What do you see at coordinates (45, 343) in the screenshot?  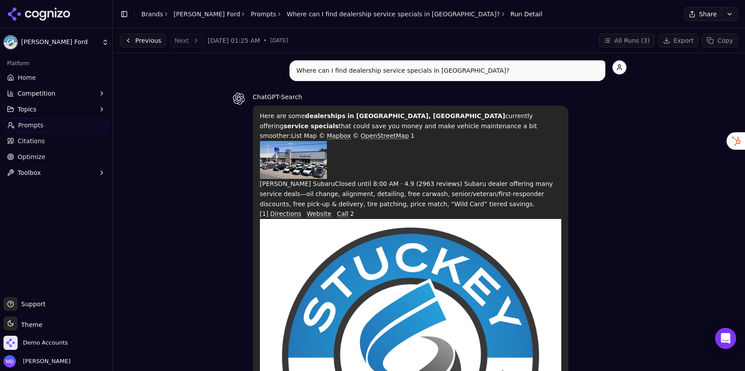 I see `span: Demo Accounts` at bounding box center [45, 343].